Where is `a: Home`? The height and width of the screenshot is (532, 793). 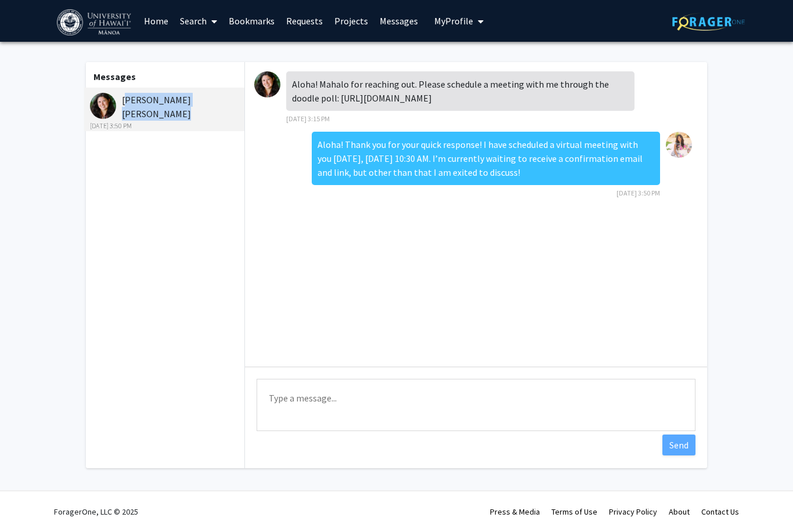
a: Home is located at coordinates (156, 21).